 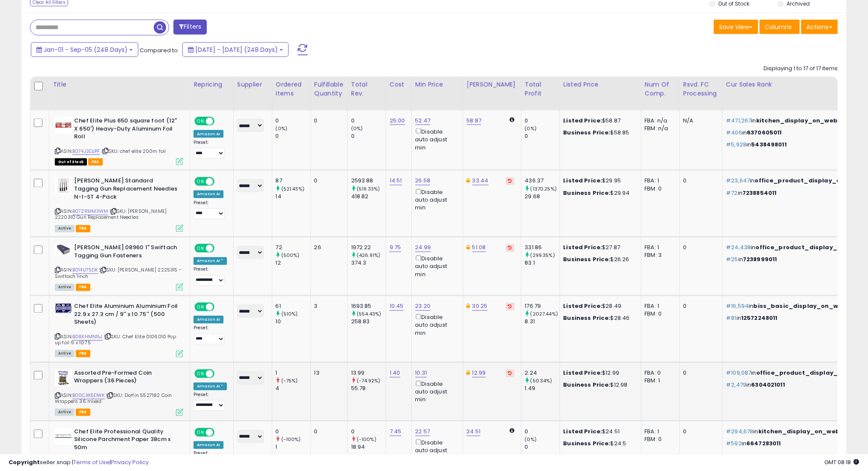 What do you see at coordinates (541, 89) in the screenshot?
I see `div: Total Profit` at bounding box center [541, 89].